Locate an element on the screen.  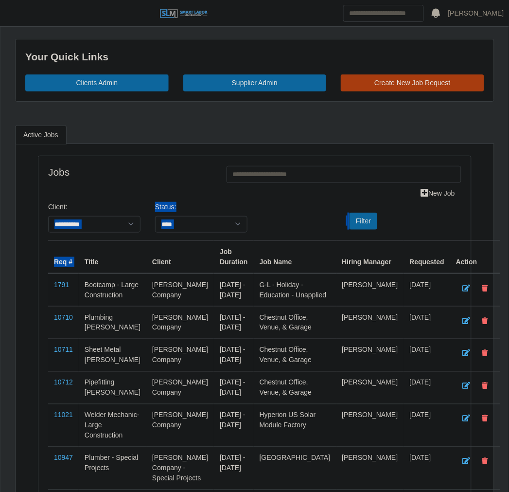
a: Create New Job Request is located at coordinates (412, 83).